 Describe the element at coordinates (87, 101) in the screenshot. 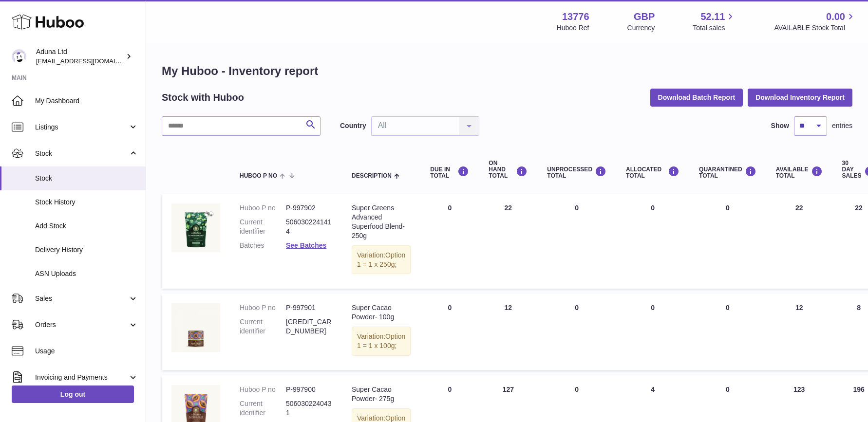

I see `span: My Dashboard` at that location.